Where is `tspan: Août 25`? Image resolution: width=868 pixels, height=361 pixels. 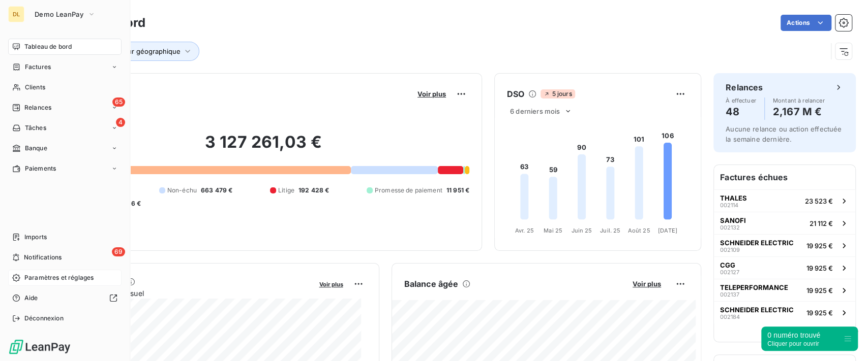
tspan: Août 25 is located at coordinates (639, 231).